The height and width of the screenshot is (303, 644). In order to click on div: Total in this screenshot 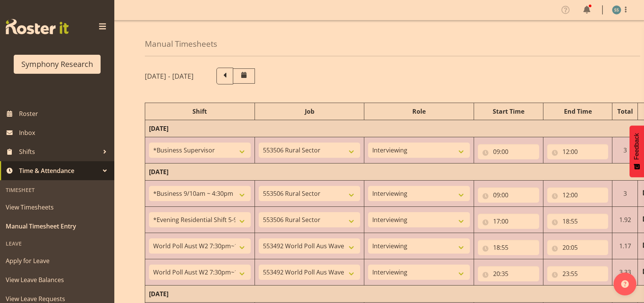, I will do `click(625, 112)`.